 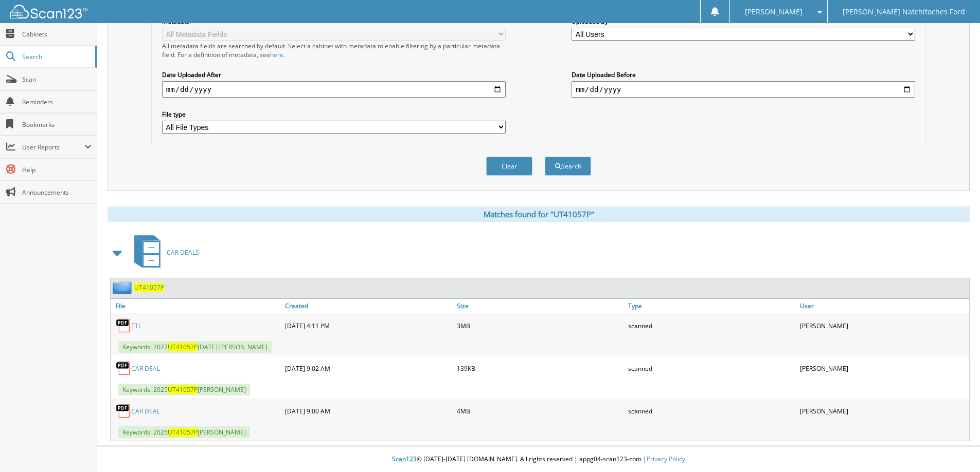 What do you see at coordinates (368, 306) in the screenshot?
I see `a: Created` at bounding box center [368, 306].